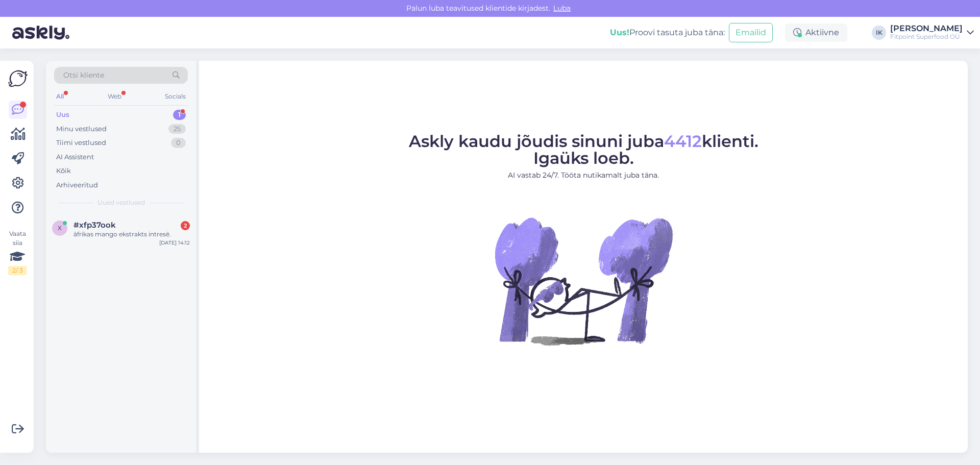 The width and height of the screenshot is (980, 465). Describe the element at coordinates (583, 175) in the screenshot. I see `p: AI vastab 24/7. Tööta nutikamalt juba täna.` at that location.